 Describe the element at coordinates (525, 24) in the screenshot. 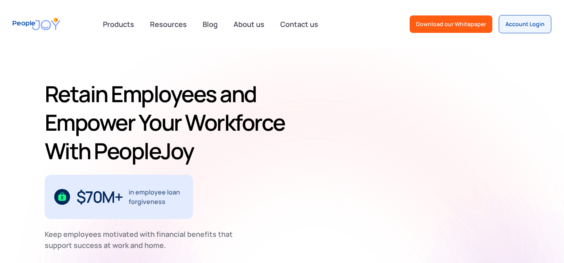

I see `div: Account Login` at that location.